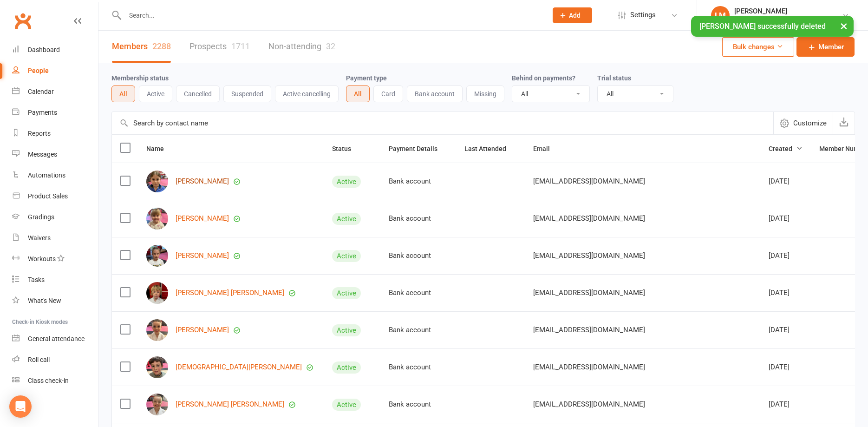  Describe the element at coordinates (36, 280) in the screenshot. I see `div: Tasks` at that location.